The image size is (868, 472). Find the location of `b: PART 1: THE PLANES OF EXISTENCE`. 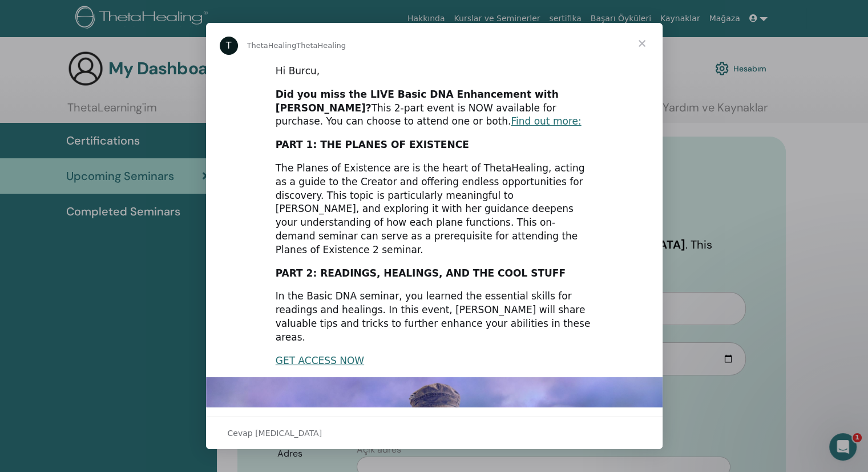

b: PART 1: THE PLANES OF EXISTENCE is located at coordinates (372, 145).